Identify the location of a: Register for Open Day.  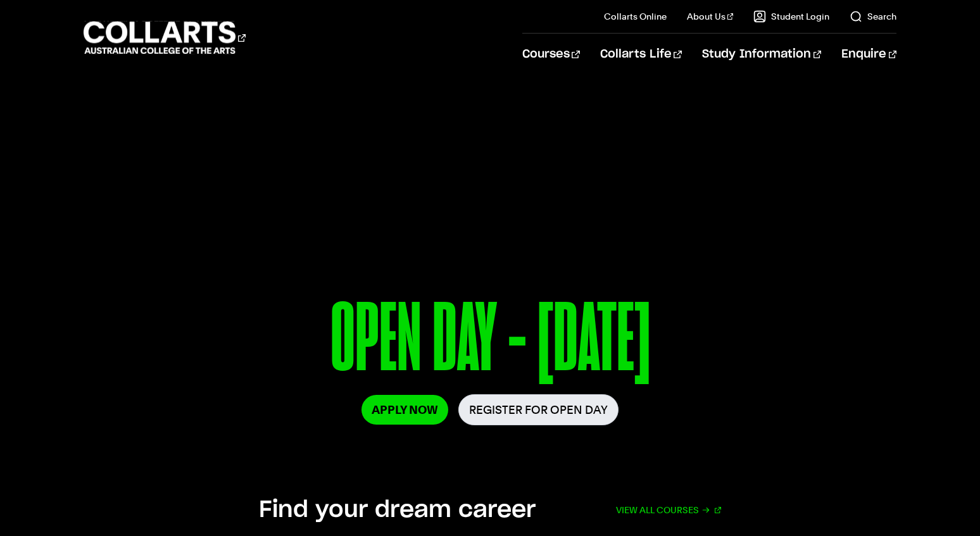
(538, 410).